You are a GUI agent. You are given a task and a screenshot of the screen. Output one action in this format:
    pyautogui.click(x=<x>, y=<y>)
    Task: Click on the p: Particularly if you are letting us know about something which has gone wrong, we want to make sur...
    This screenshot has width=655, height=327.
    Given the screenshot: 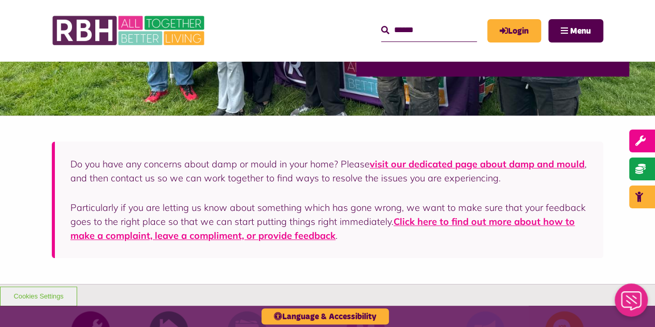 What is the action you would take?
    pyautogui.click(x=329, y=221)
    